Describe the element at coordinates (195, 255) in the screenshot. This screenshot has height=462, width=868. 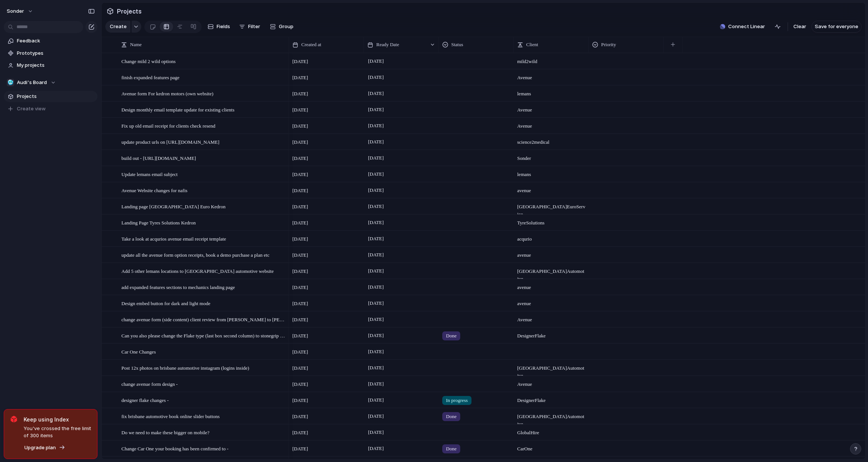
I see `span: update all the avenue form option receipts, book a demo purchase a plan etc` at that location.